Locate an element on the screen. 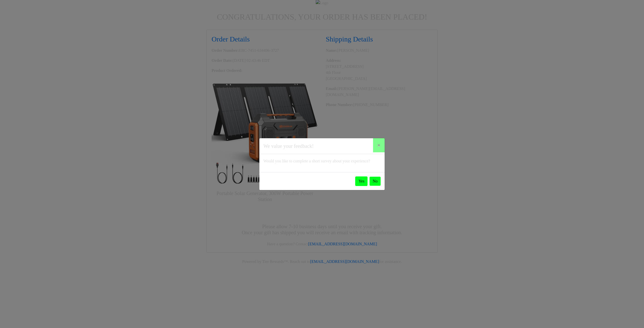 The height and width of the screenshot is (328, 644). button: Yes is located at coordinates (361, 181).